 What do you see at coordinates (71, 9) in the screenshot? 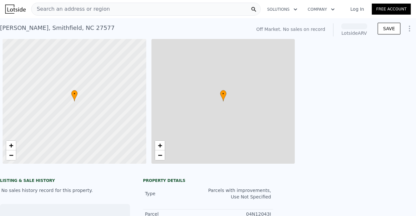
I see `span: Search an address or region` at bounding box center [71, 9].